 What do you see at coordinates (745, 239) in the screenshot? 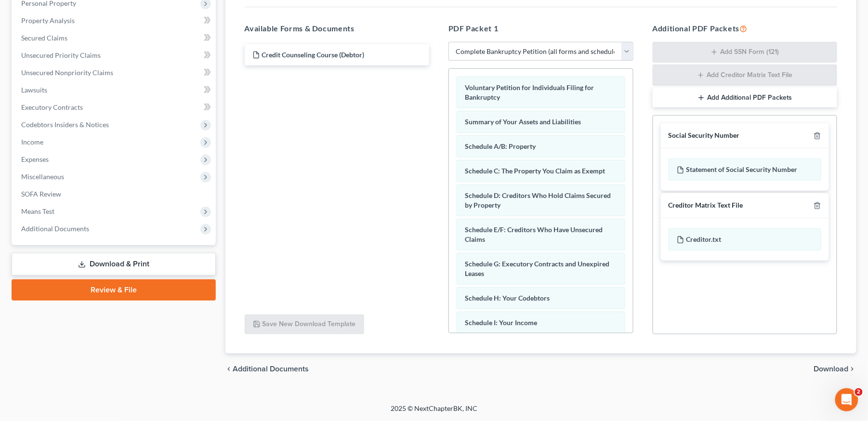
I see `div: Creditor.txt` at bounding box center [745, 239].